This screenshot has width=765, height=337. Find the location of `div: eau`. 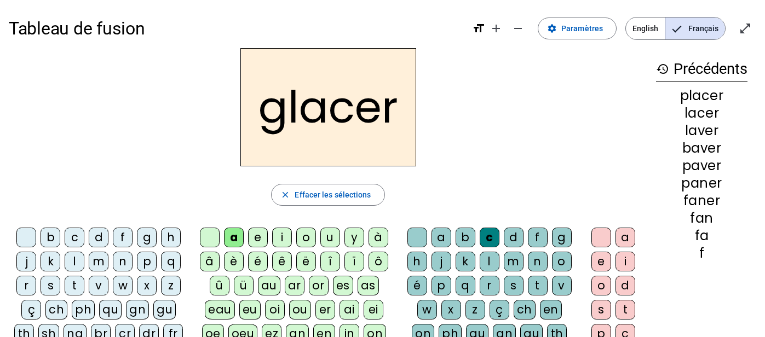

div: eau is located at coordinates (219, 310).